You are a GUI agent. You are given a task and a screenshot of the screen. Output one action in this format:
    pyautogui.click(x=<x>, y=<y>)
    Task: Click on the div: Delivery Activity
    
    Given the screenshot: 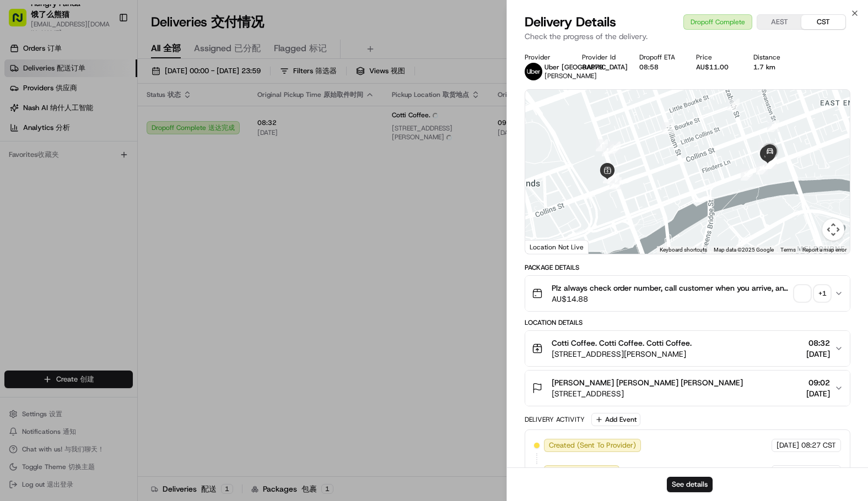 What is the action you would take?
    pyautogui.click(x=554, y=419)
    